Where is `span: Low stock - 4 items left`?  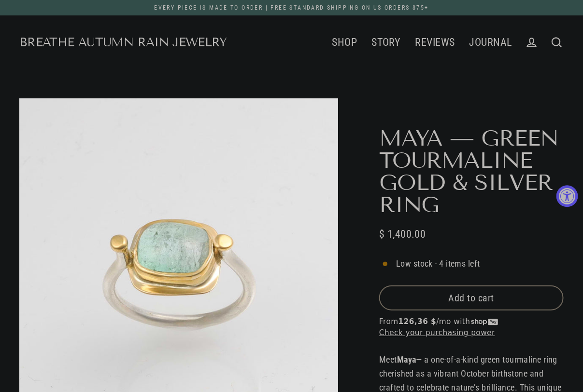 span: Low stock - 4 items left is located at coordinates (438, 264).